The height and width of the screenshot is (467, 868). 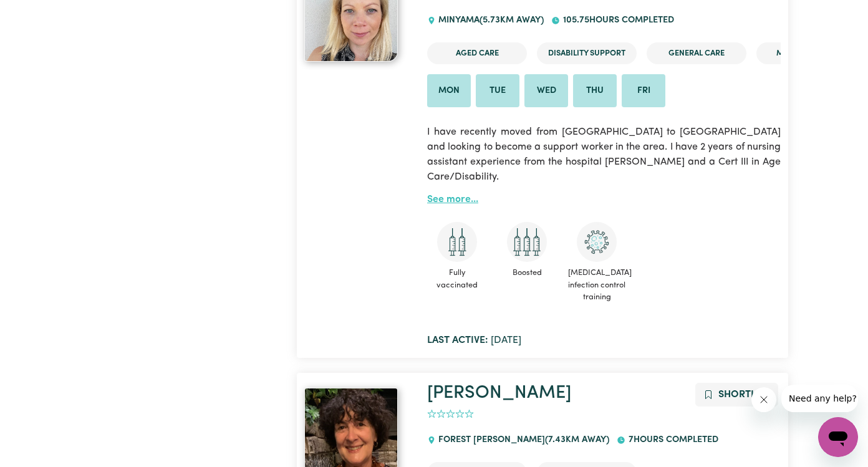 What do you see at coordinates (587, 53) in the screenshot?
I see `li: Disability Support` at bounding box center [587, 53].